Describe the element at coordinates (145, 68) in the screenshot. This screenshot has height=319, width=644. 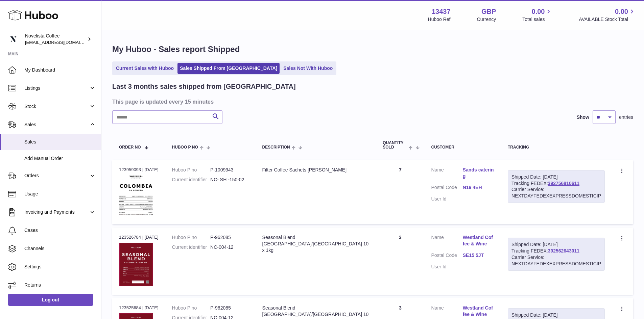
I see `a: Current Sales with Huboo` at that location.